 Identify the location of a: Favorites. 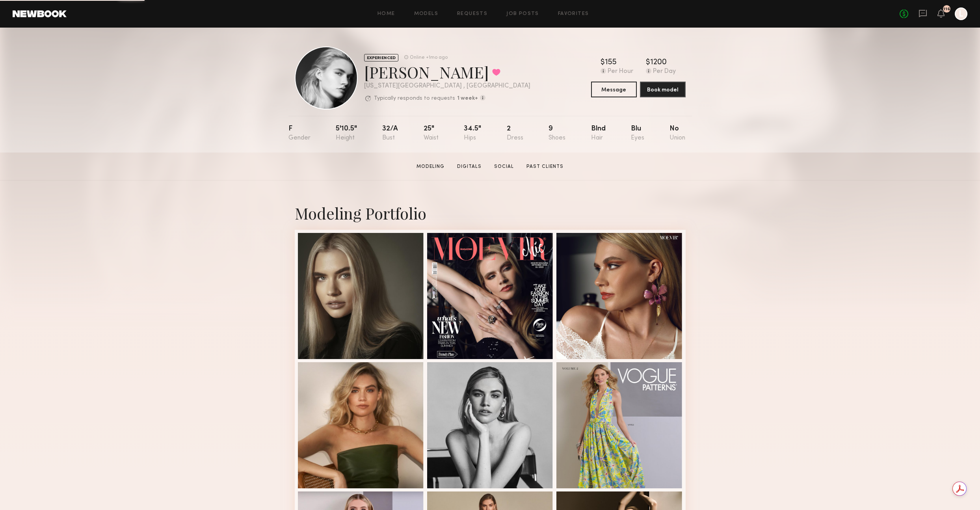
(573, 14).